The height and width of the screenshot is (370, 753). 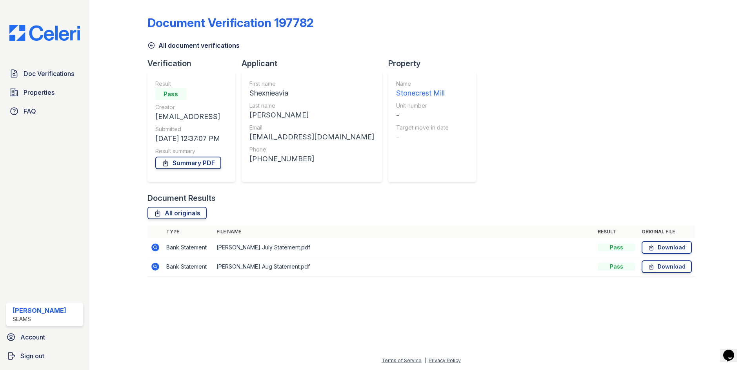 What do you see at coordinates (188, 129) in the screenshot?
I see `div: Submitted` at bounding box center [188, 129].